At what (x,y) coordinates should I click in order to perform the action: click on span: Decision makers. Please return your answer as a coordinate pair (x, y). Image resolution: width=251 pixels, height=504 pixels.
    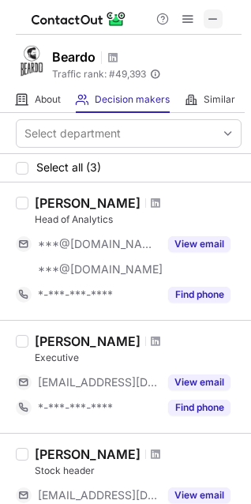
    Looking at the image, I should click on (132, 100).